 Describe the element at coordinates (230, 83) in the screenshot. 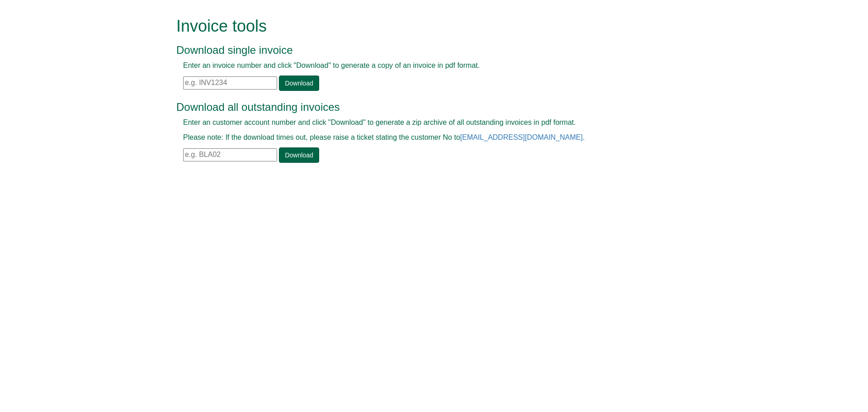

I see `input: e.g. INV1234` at that location.